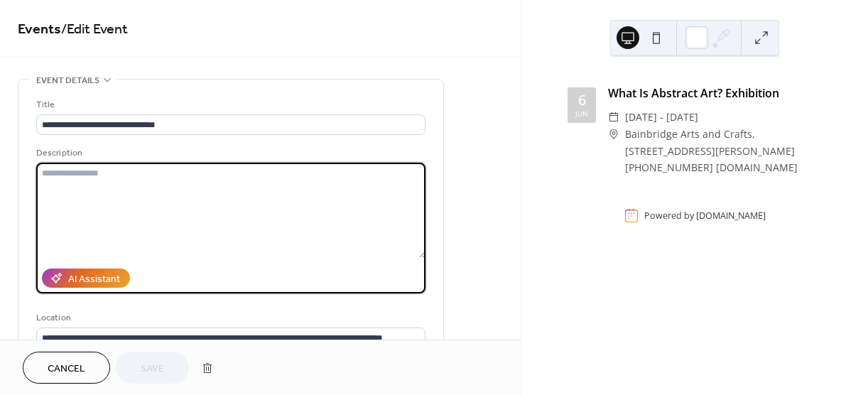 Image resolution: width=868 pixels, height=395 pixels. I want to click on div: AI Assistant, so click(94, 279).